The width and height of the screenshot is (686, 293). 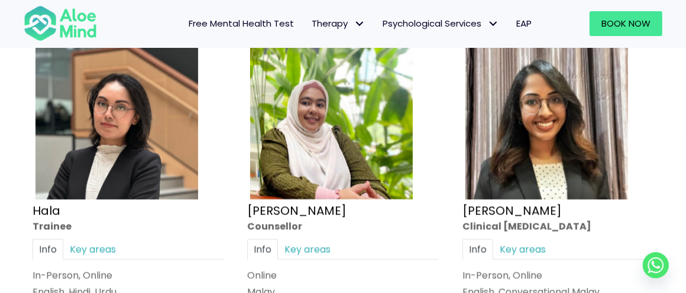 What do you see at coordinates (128, 226) in the screenshot?
I see `div: Trainee` at bounding box center [128, 226].